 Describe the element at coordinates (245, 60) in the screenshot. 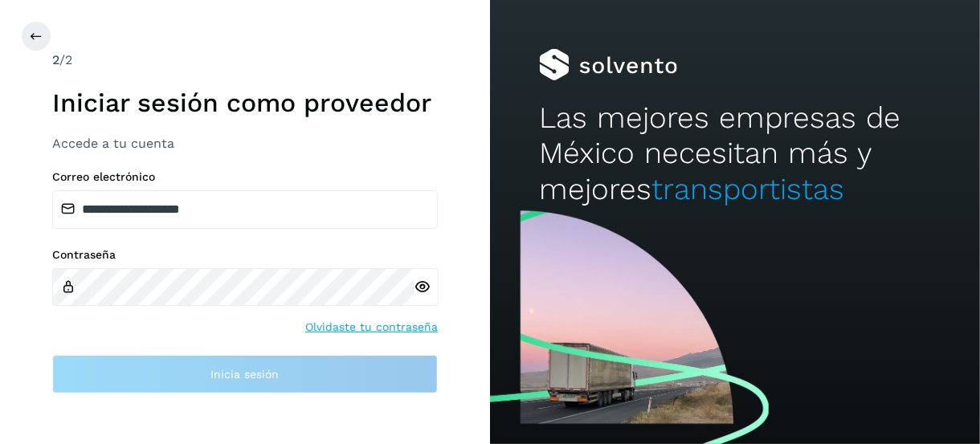

I see `div: /2` at that location.